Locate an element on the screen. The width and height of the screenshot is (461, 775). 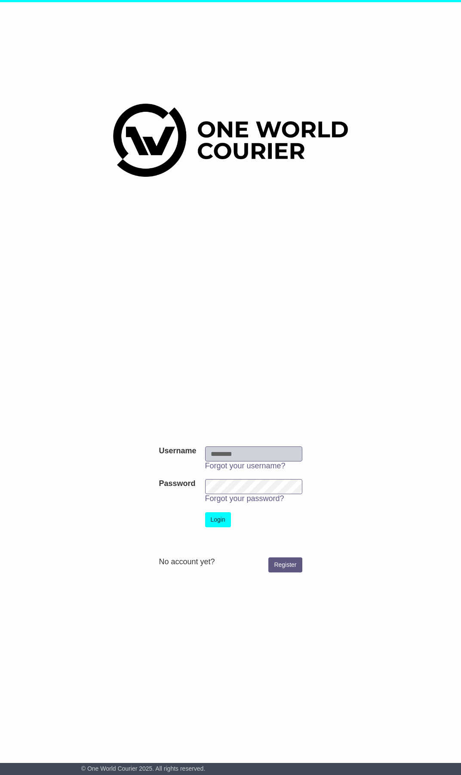
div: No account yet? is located at coordinates (230, 562).